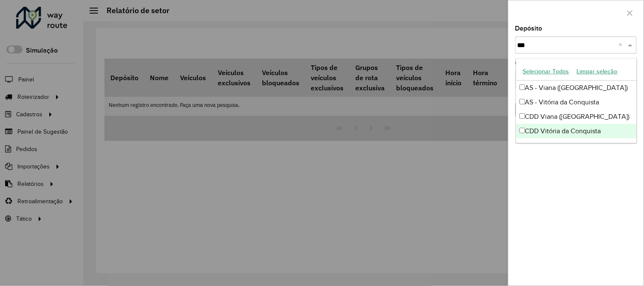  Describe the element at coordinates (528, 28) in the screenshot. I see `label: Depósito` at that location.